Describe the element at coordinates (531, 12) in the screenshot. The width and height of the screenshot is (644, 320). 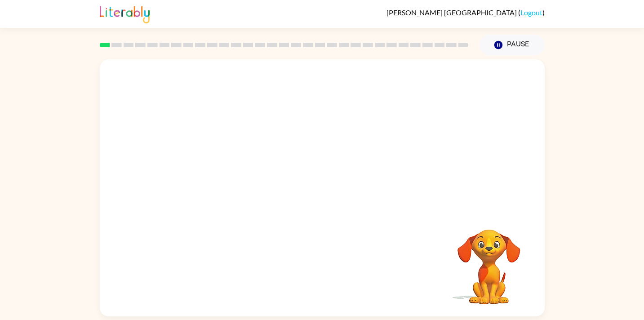
I see `a: Logout` at that location.